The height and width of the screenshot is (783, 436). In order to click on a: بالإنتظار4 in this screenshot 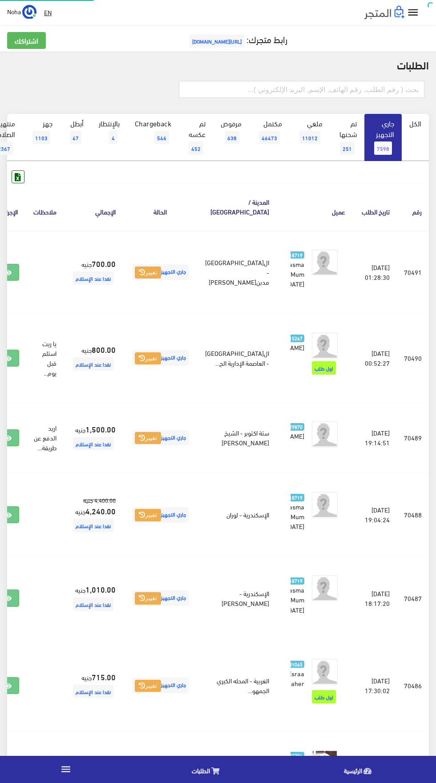, I will do `click(109, 132)`.